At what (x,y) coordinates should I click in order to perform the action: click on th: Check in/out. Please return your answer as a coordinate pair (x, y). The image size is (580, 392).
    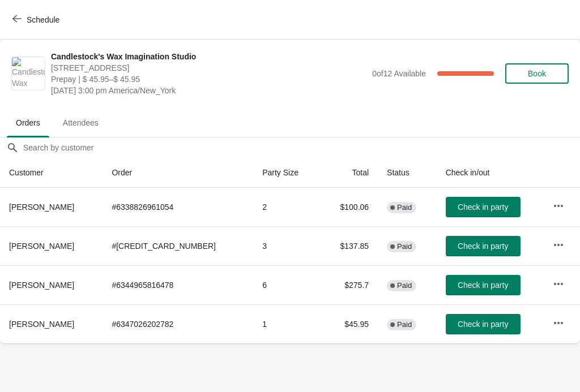
    Looking at the image, I should click on (490, 172).